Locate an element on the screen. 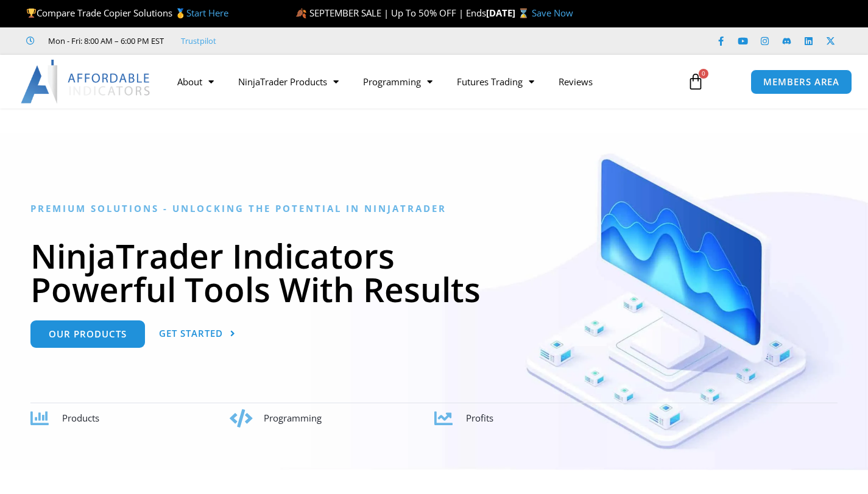 This screenshot has height=494, width=868. span: MEMBERS AREA is located at coordinates (801, 81).